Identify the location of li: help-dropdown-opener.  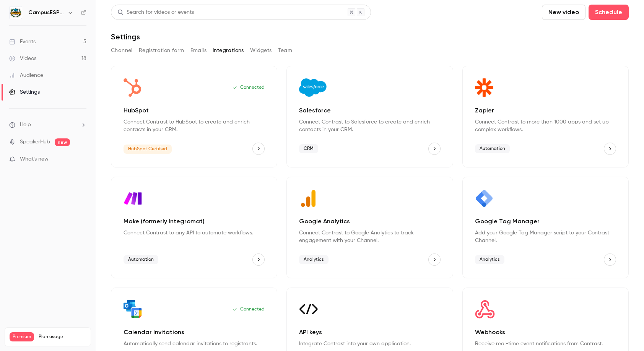
(48, 125).